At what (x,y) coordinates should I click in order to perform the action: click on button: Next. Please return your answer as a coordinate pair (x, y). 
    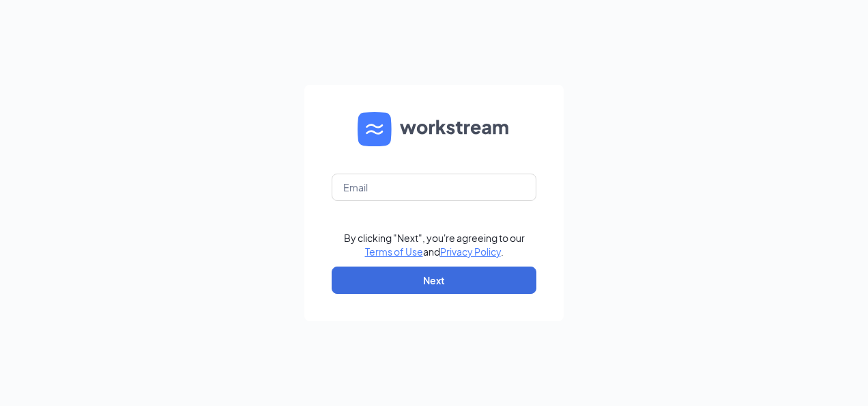
    Looking at the image, I should click on (434, 280).